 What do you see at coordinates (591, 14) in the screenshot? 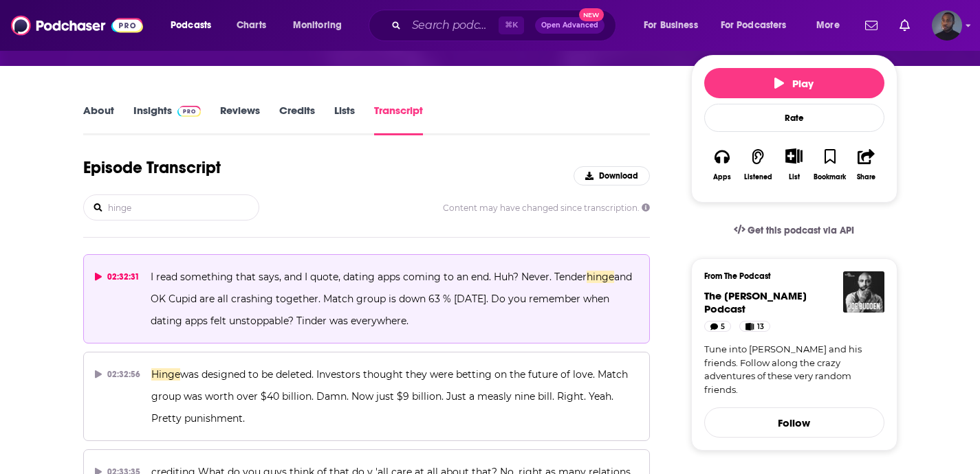
I see `span: New` at bounding box center [591, 14].